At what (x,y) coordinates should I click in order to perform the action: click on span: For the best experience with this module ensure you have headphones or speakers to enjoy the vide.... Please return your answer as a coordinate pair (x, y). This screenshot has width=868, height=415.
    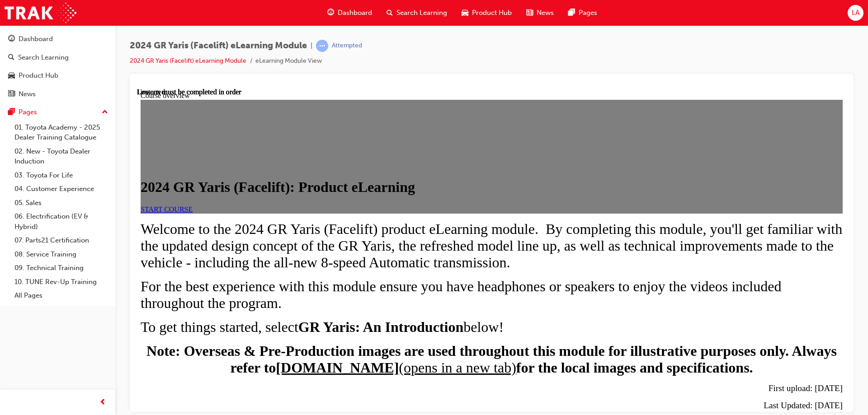
    Looking at the image, I should click on (323, 207).